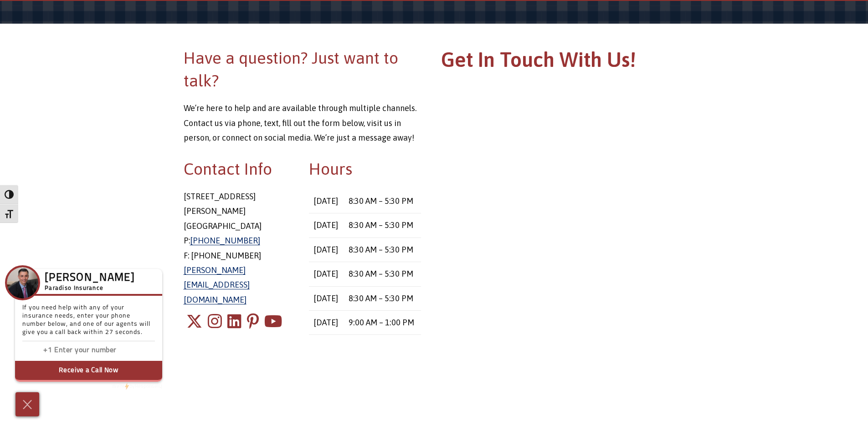 The image size is (868, 430). I want to click on input: Enter country code, so click(41, 351).